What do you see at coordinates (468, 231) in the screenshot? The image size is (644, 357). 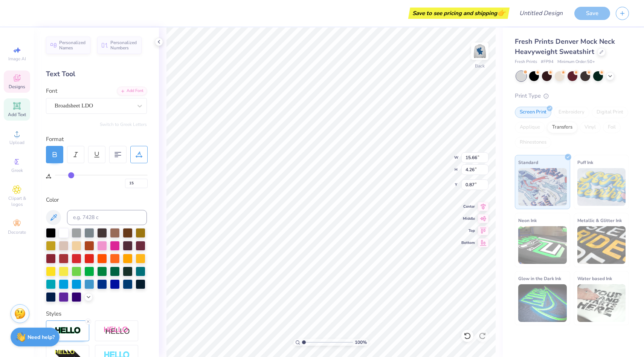 I see `span: Top` at bounding box center [468, 231].